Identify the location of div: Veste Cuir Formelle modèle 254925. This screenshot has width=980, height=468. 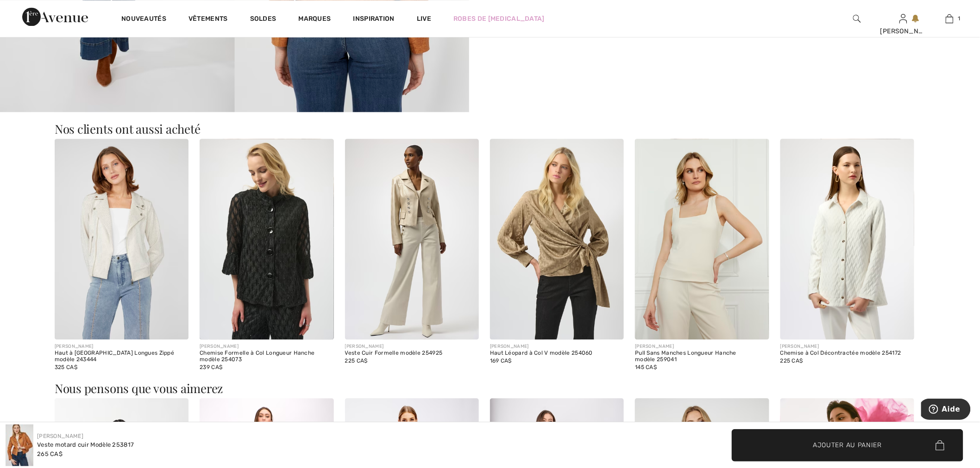
(412, 354).